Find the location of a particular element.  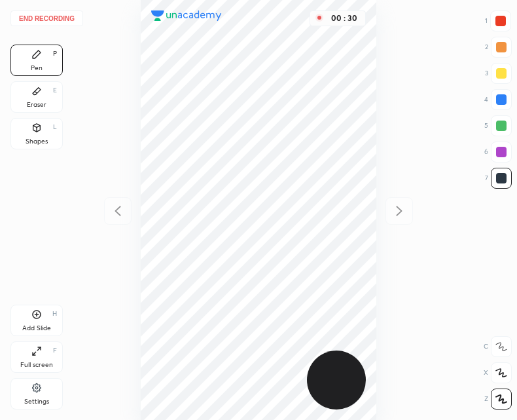

button: End recording is located at coordinates (46, 18).